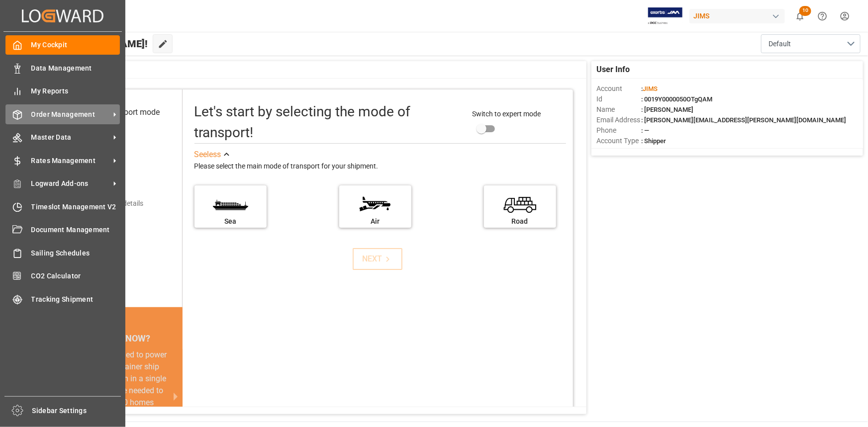 The image size is (868, 427). What do you see at coordinates (76, 299) in the screenshot?
I see `span: Tracking Shipment` at bounding box center [76, 299].